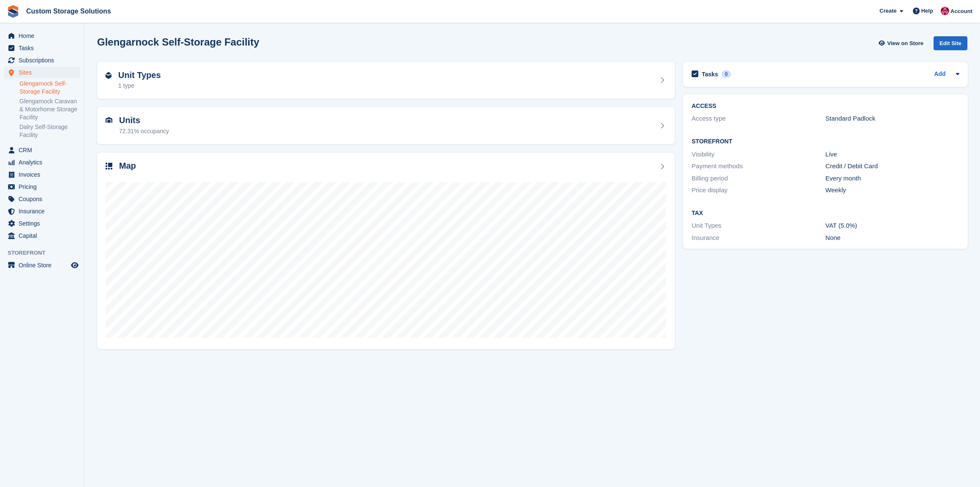 Image resolution: width=980 pixels, height=487 pixels. Describe the element at coordinates (726, 74) in the screenshot. I see `div: 0` at that location.